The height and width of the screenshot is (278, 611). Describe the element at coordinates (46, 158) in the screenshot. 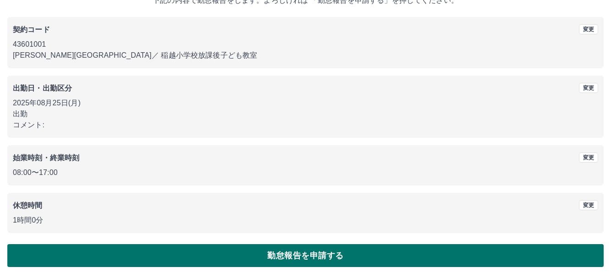

I see `b: 始業時刻・終業時刻` at that location.